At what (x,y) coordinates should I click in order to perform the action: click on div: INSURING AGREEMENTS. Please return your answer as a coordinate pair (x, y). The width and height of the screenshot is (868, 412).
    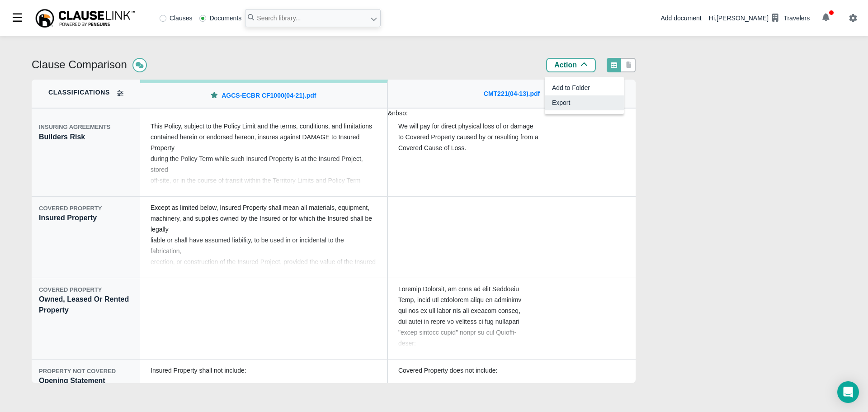
    Looking at the image, I should click on (86, 127).